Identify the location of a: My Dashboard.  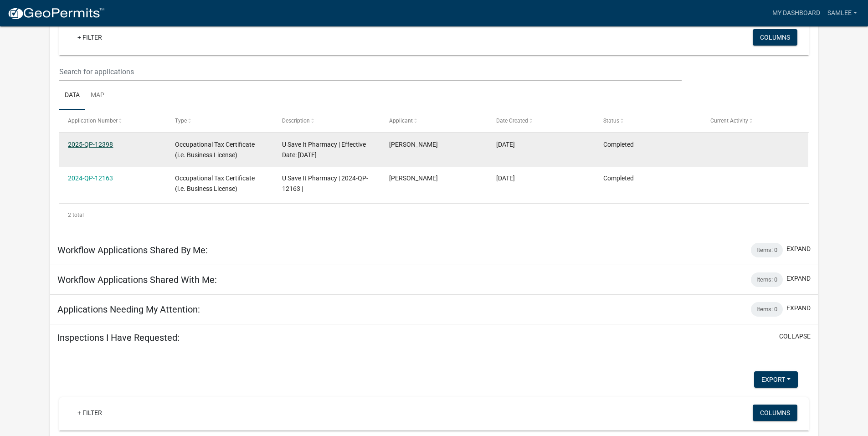
(796, 13).